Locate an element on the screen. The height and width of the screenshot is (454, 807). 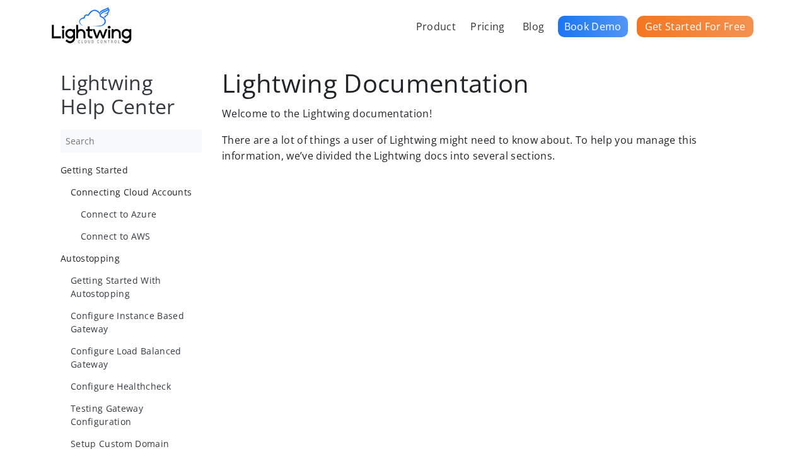
span: Connecting Cloud Accounts is located at coordinates (131, 192).